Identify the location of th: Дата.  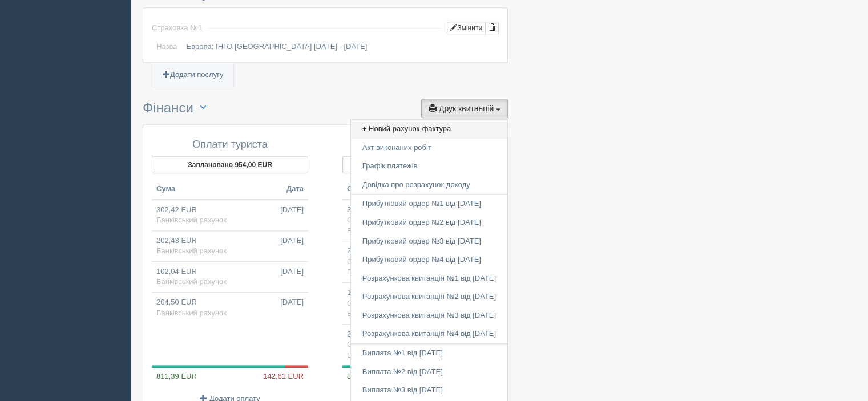
(269, 189).